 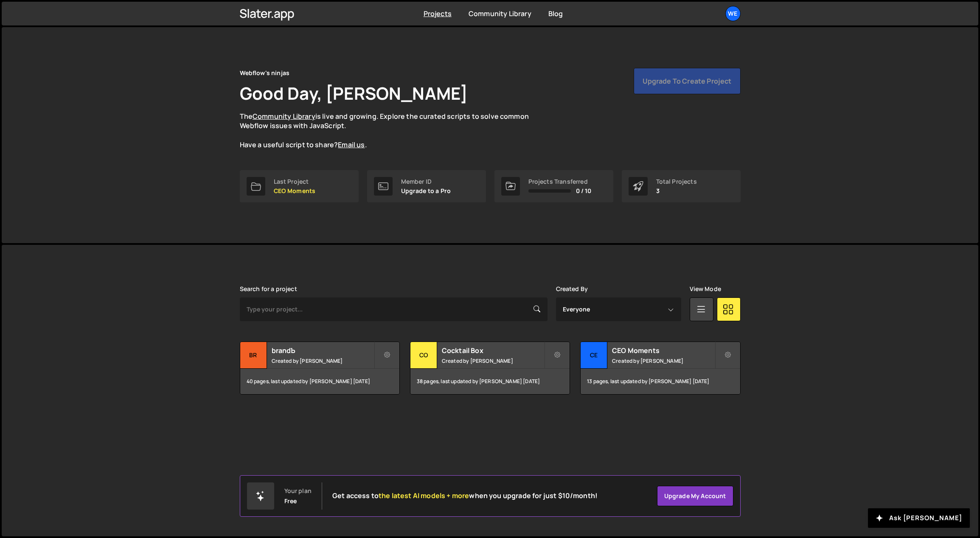 What do you see at coordinates (393, 131) in the screenshot?
I see `p: The is live and growing. Explore the curated scripts to solve common Webflow issues with JavaScri...` at bounding box center [393, 131].